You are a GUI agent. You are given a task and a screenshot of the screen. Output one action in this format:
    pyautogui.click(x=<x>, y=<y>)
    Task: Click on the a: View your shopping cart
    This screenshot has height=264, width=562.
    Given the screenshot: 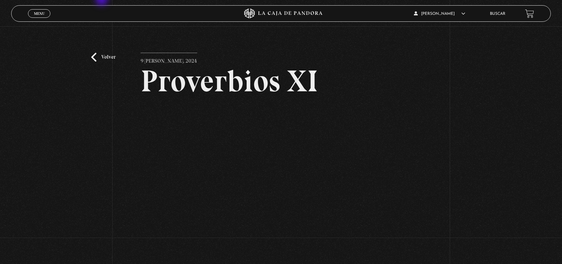 What is the action you would take?
    pyautogui.click(x=529, y=13)
    